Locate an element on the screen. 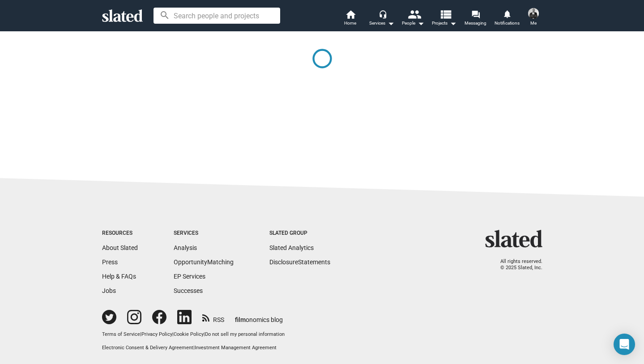  a: Investment Management Agreement is located at coordinates (235, 348).